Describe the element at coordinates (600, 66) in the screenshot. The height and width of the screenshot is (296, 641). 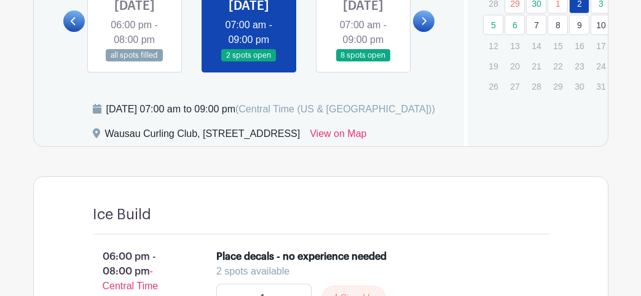
I see `p: 24` at that location.